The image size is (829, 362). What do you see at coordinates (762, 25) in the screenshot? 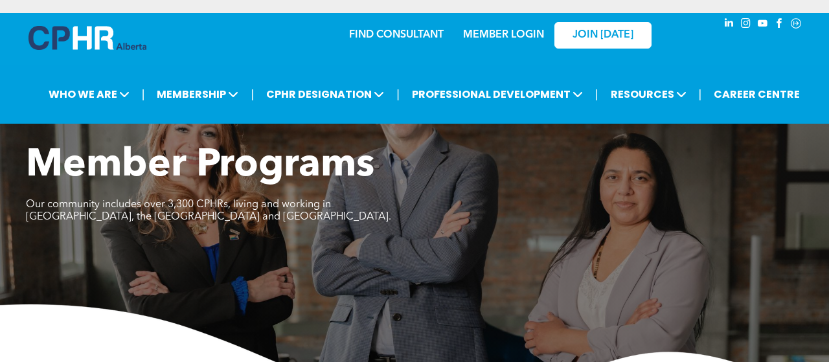
I see `a: youtube` at bounding box center [762, 25].